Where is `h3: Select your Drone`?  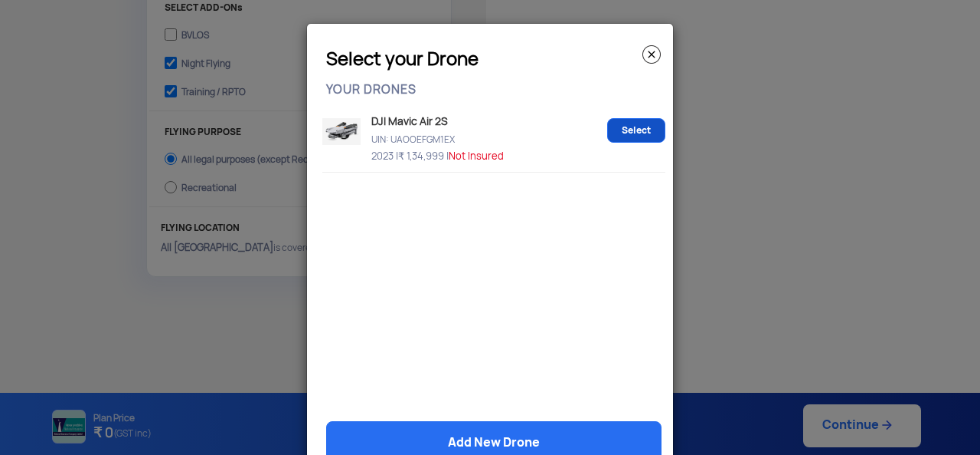 h3: Select your Drone is located at coordinates (494, 59).